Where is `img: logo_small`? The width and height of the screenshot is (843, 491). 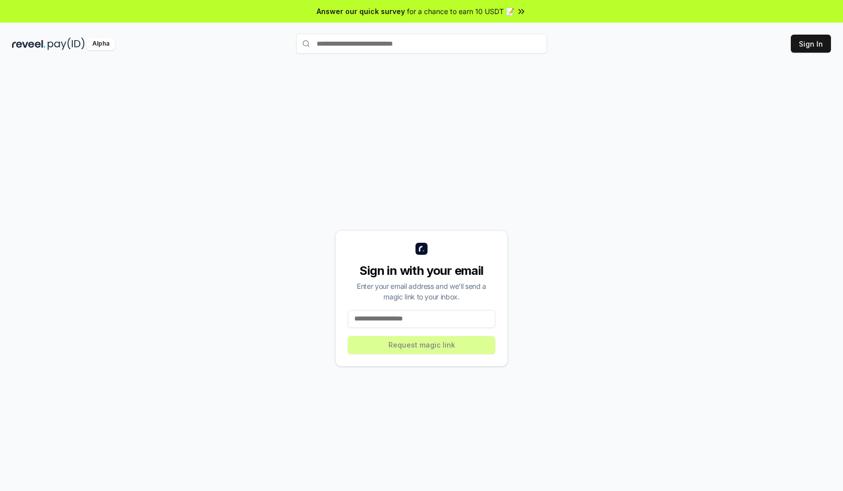 img: logo_small is located at coordinates (421, 249).